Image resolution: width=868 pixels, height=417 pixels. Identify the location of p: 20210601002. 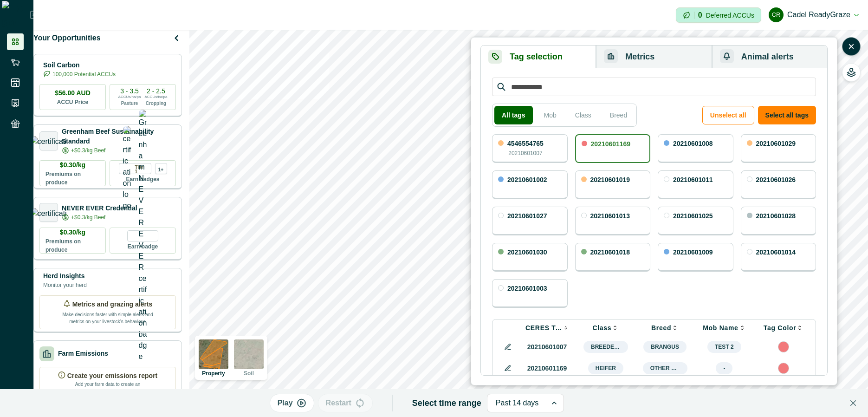
(527, 179).